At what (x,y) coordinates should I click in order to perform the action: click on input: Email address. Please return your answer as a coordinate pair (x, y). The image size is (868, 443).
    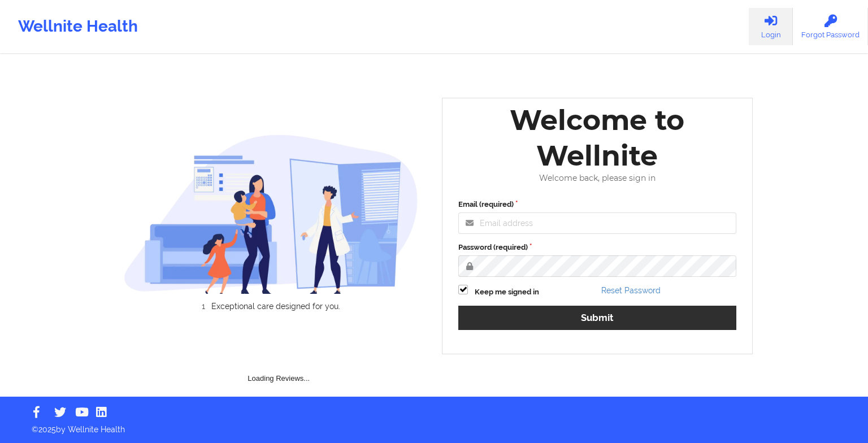
    Looking at the image, I should click on (597, 223).